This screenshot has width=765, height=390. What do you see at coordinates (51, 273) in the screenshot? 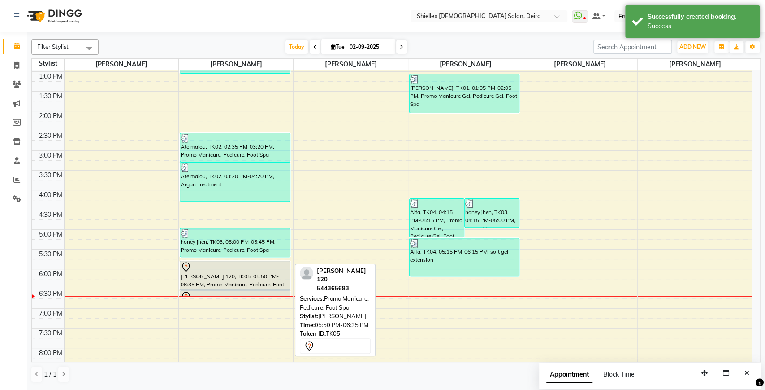
I see `div: 6:00 PM` at bounding box center [51, 273].